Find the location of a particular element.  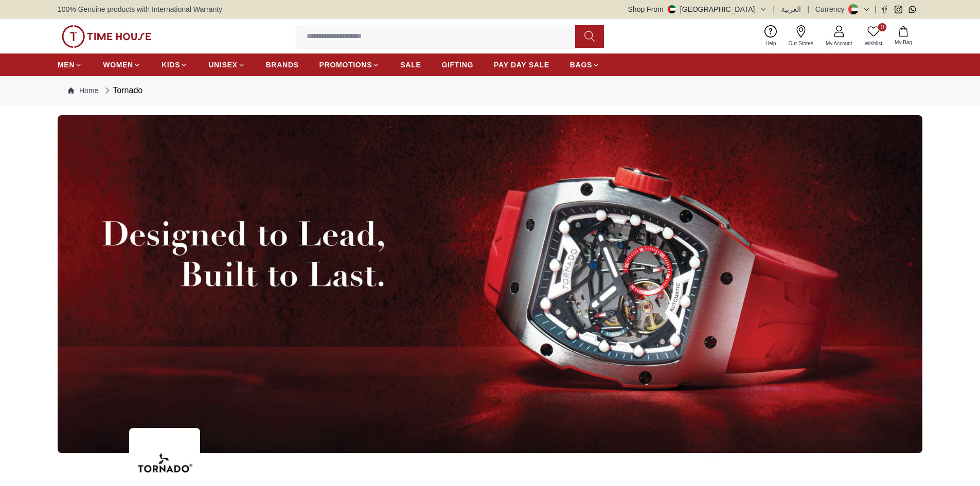

div: Currency is located at coordinates (832, 10).